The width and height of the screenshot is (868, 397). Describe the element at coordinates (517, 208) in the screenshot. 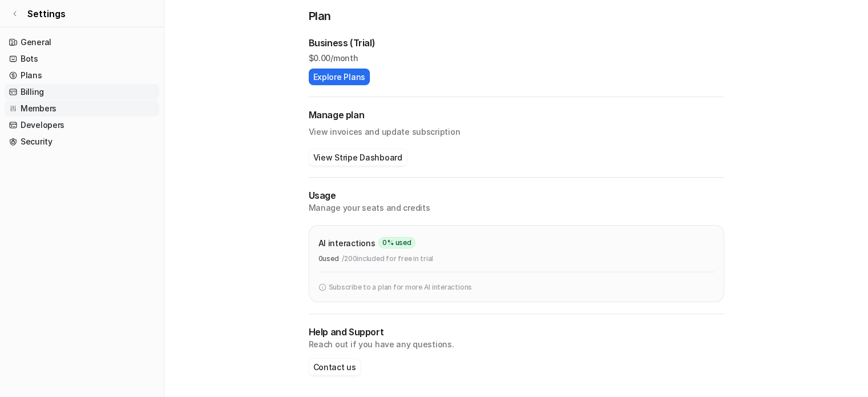

I see `p: Manage your seats and credits` at that location.